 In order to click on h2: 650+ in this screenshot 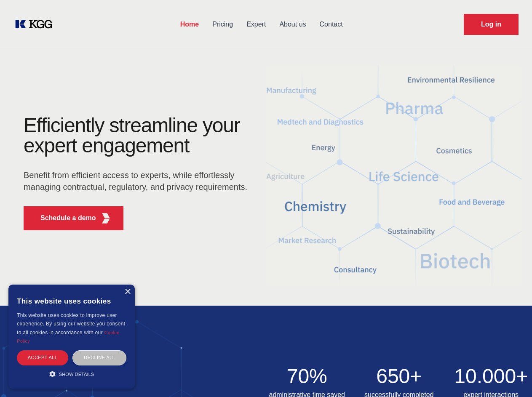, I will do `click(399, 377)`.